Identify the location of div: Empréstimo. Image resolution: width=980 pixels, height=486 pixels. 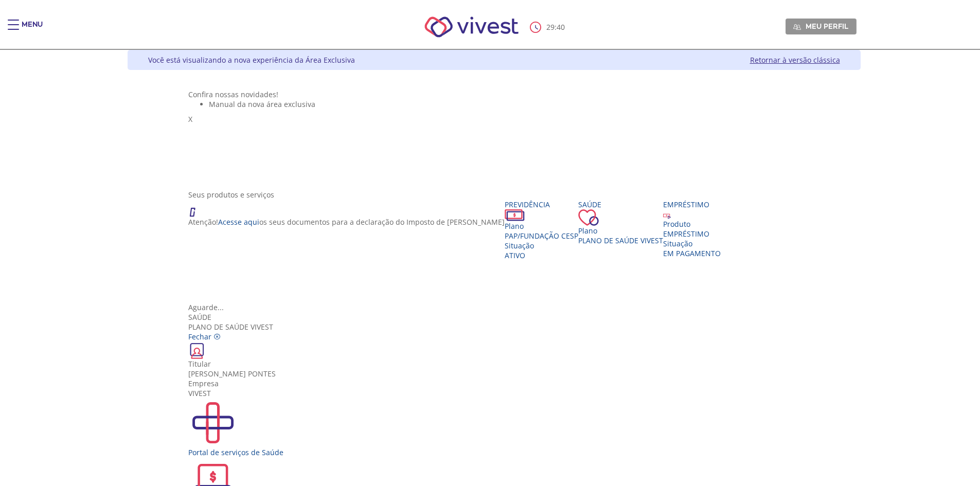
(692, 204).